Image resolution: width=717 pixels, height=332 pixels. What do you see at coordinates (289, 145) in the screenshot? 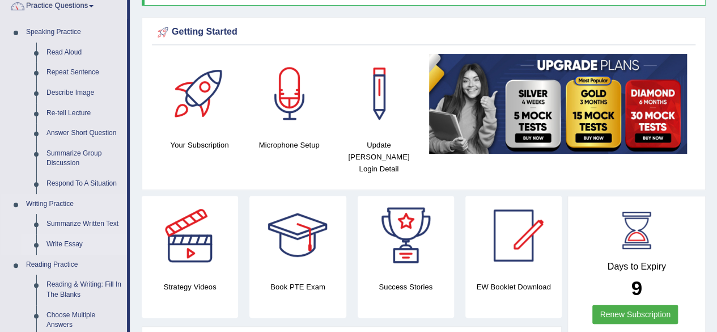
I see `h4: Microphone Setup` at bounding box center [289, 145].